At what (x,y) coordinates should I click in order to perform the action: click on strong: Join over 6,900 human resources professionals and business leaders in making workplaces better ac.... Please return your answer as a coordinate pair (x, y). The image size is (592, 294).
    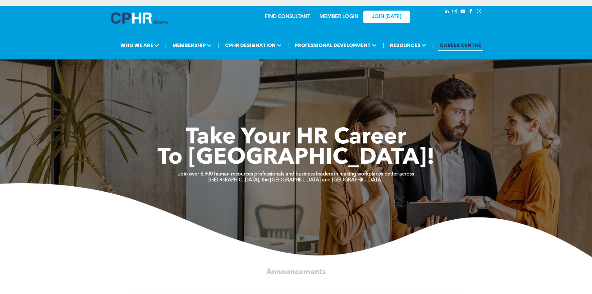
    Looking at the image, I should click on (296, 174).